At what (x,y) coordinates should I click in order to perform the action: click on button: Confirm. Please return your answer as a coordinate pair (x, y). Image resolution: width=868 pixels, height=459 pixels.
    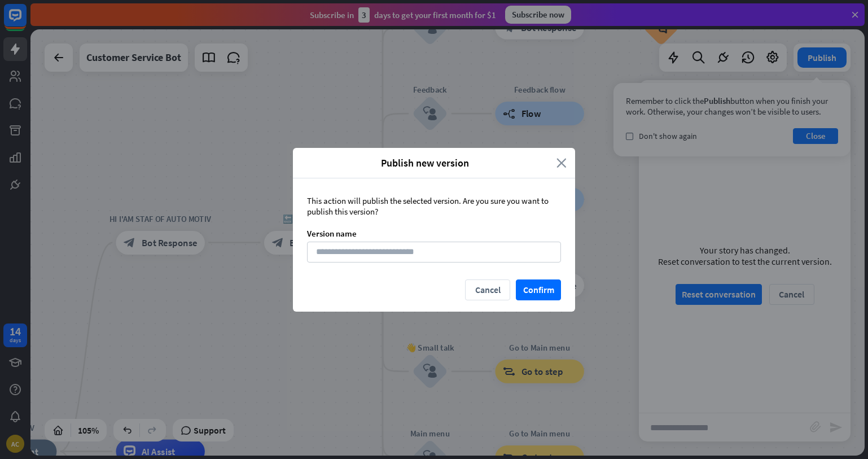
    Looking at the image, I should click on (538, 290).